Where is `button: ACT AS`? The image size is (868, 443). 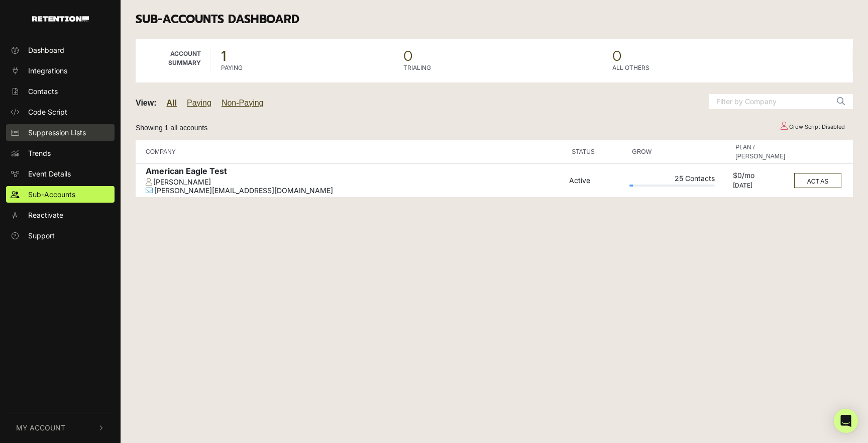 button: ACT AS is located at coordinates (817, 180).